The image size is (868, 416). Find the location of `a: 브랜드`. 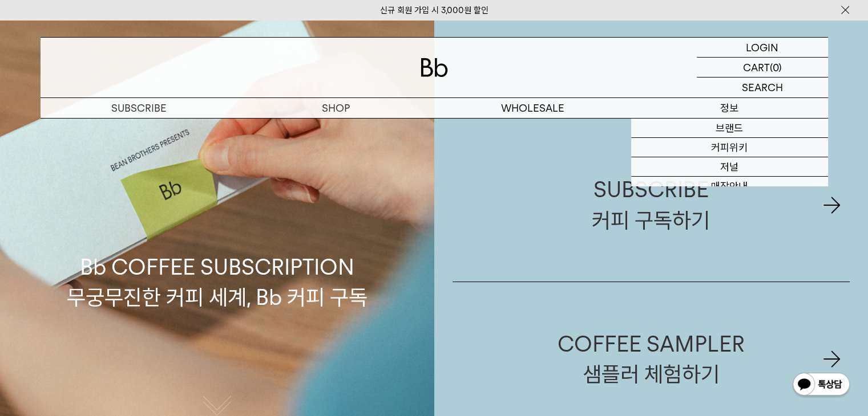

a: 브랜드 is located at coordinates (730, 128).